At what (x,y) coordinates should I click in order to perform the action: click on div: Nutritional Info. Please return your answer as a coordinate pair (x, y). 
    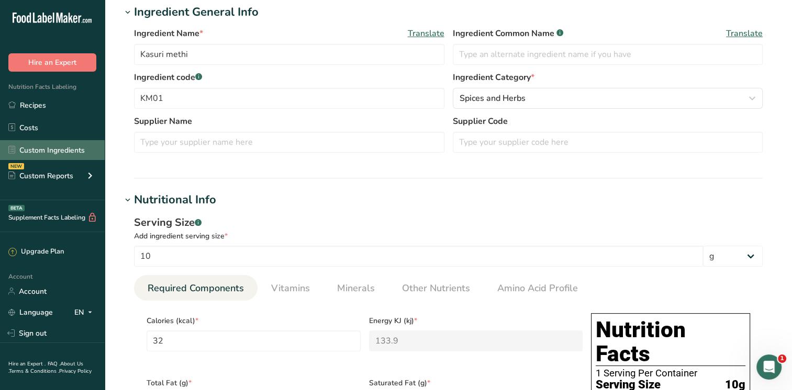
    Looking at the image, I should click on (175, 200).